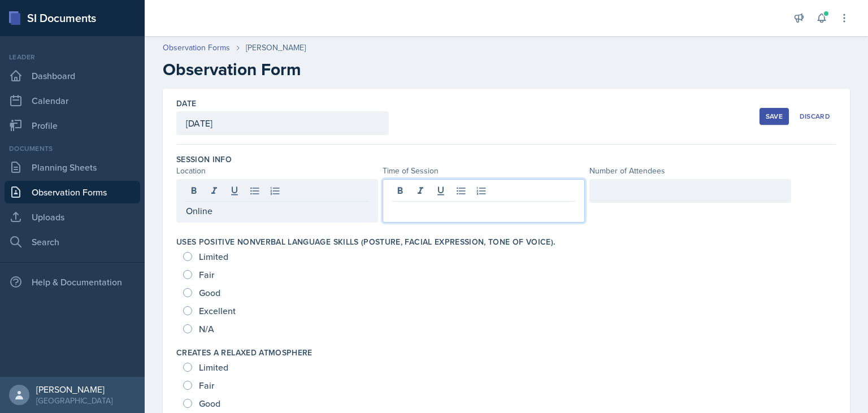  I want to click on div: Save, so click(774, 116).